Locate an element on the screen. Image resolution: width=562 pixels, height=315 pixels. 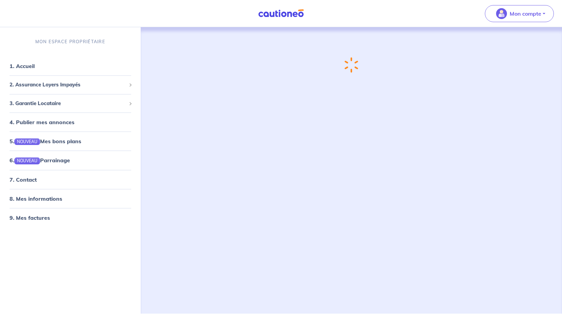
div: 9. Mes factures is located at coordinates (70, 217).